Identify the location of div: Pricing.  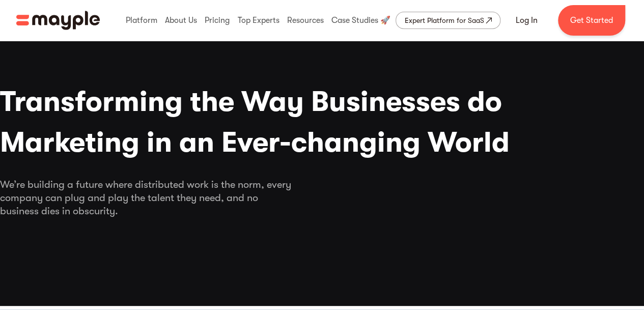
(217, 21).